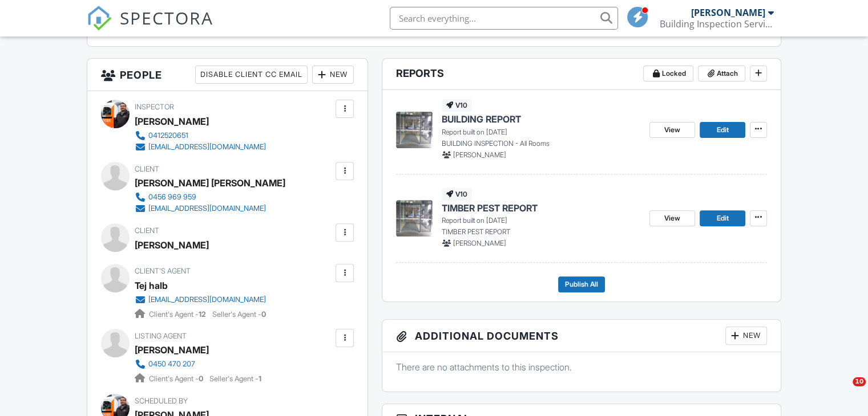 Image resolution: width=868 pixels, height=416 pixels. Describe the element at coordinates (161, 401) in the screenshot. I see `span: Scheduled By` at that location.